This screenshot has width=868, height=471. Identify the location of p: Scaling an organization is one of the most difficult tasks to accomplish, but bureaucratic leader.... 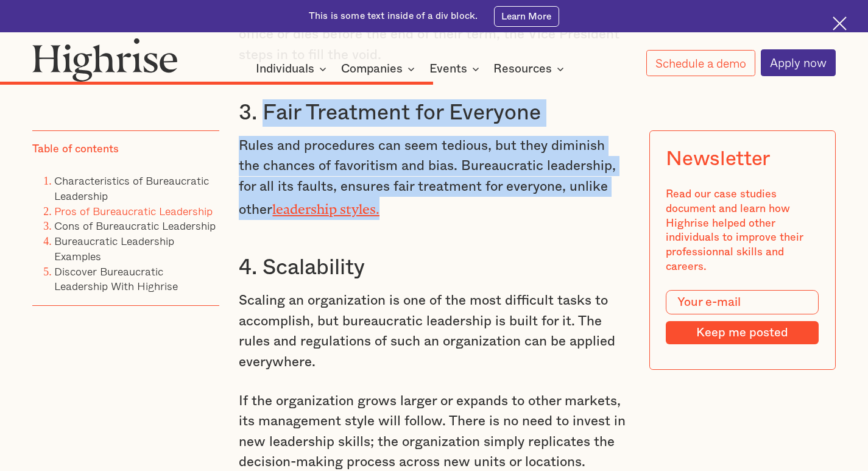
(434, 332).